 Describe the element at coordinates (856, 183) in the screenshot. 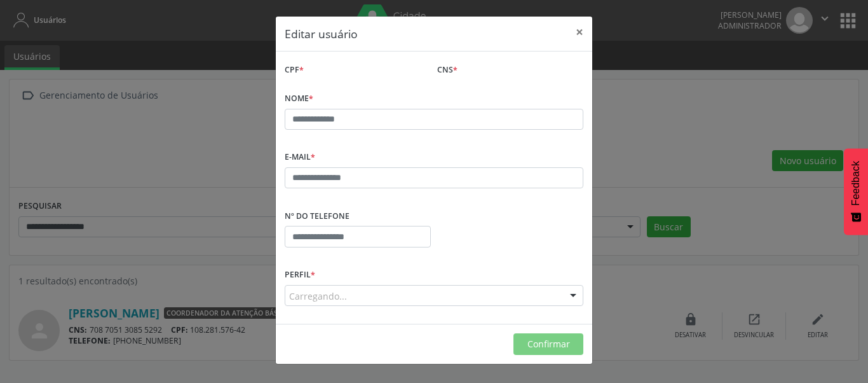

I see `span: Feedback` at that location.